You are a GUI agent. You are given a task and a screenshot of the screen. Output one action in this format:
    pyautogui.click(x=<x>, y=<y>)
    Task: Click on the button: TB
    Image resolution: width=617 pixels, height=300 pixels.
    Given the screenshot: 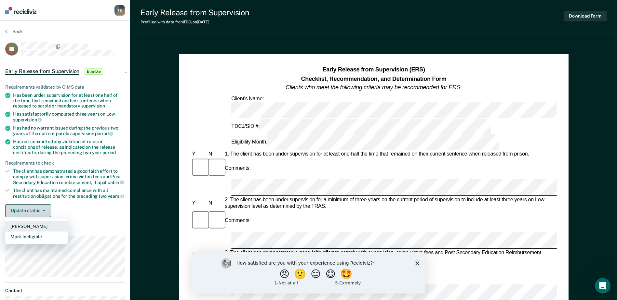 What is the action you would take?
    pyautogui.click(x=120, y=10)
    